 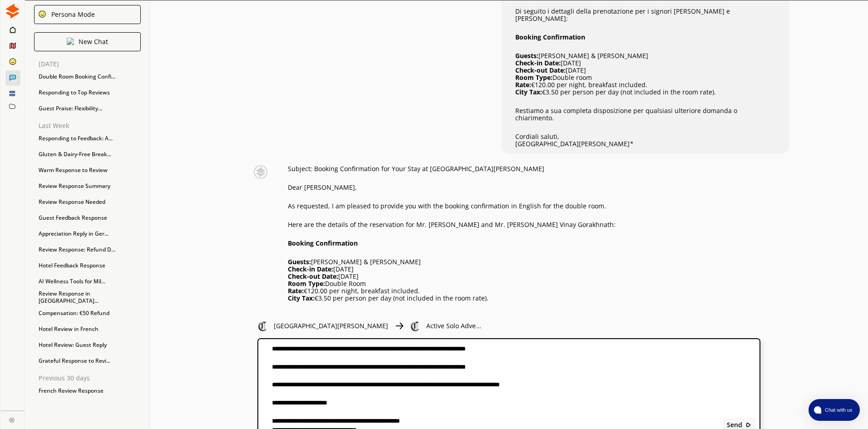 I want to click on div: Warm Response to Review, so click(x=87, y=170).